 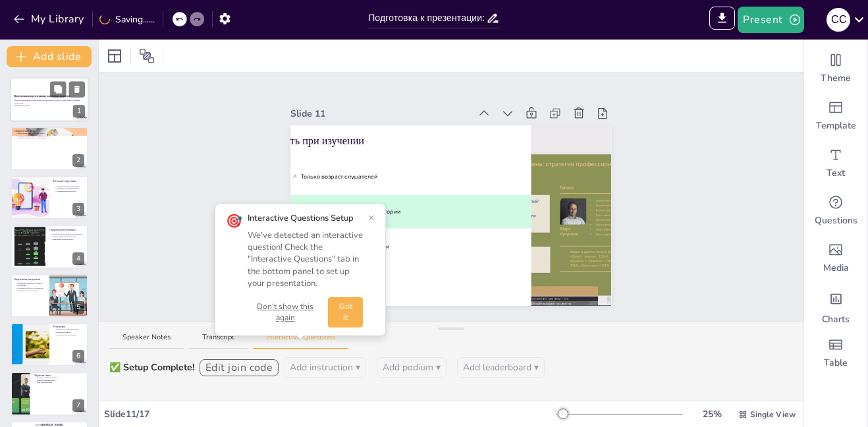 What do you see at coordinates (410, 281) in the screenshot?
I see `span: Время суток` at bounding box center [410, 281].